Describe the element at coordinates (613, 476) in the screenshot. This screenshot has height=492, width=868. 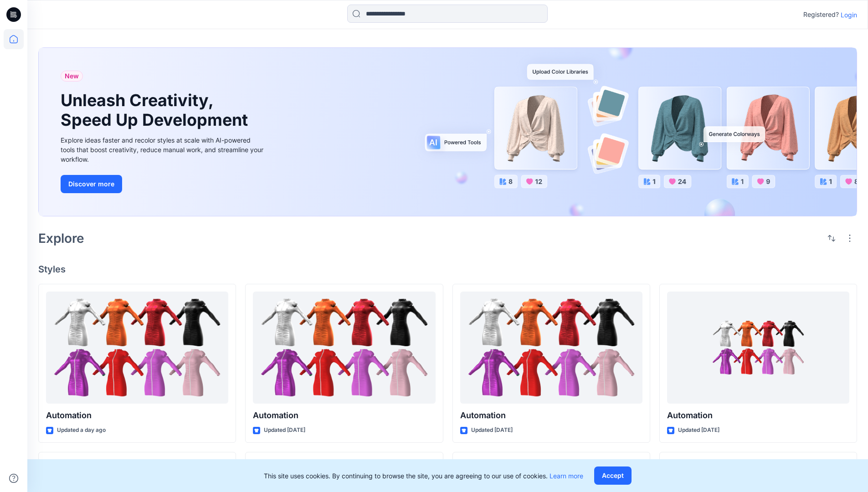
I see `button: Accept` at that location.